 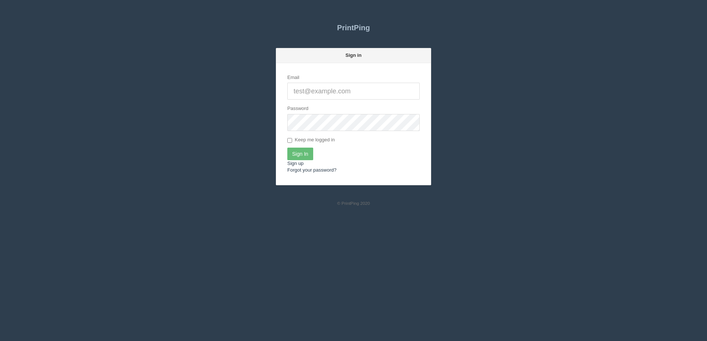 What do you see at coordinates (300, 154) in the screenshot?
I see `input: Sign In` at bounding box center [300, 154].